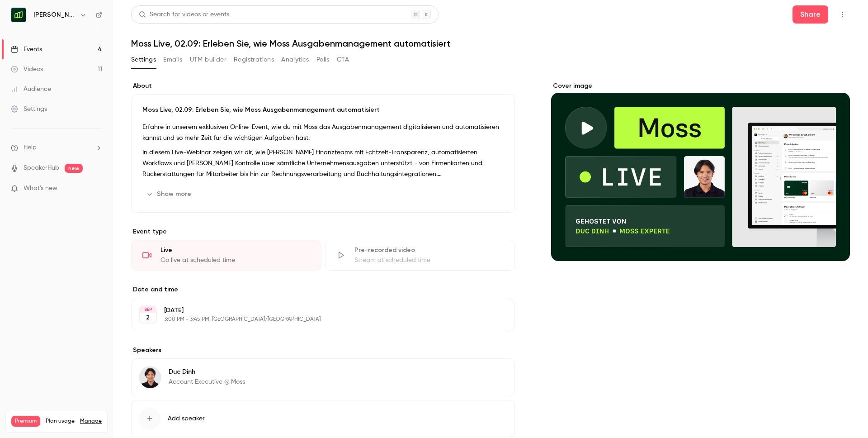  Describe the element at coordinates (73, 168) in the screenshot. I see `span: new` at that location.